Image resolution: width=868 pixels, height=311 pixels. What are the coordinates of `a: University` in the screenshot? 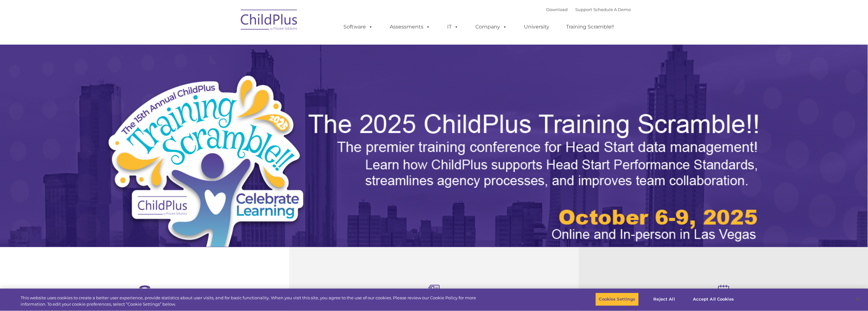 It's located at (536, 27).